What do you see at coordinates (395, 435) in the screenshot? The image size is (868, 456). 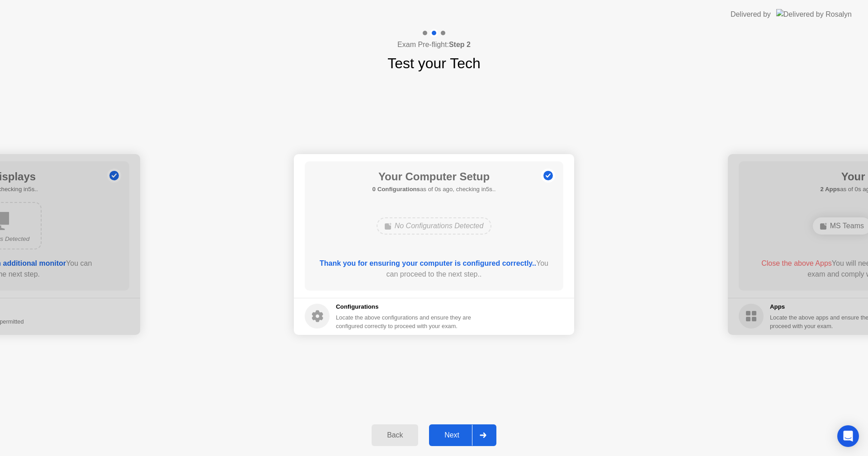 I see `div: Back` at bounding box center [395, 435].